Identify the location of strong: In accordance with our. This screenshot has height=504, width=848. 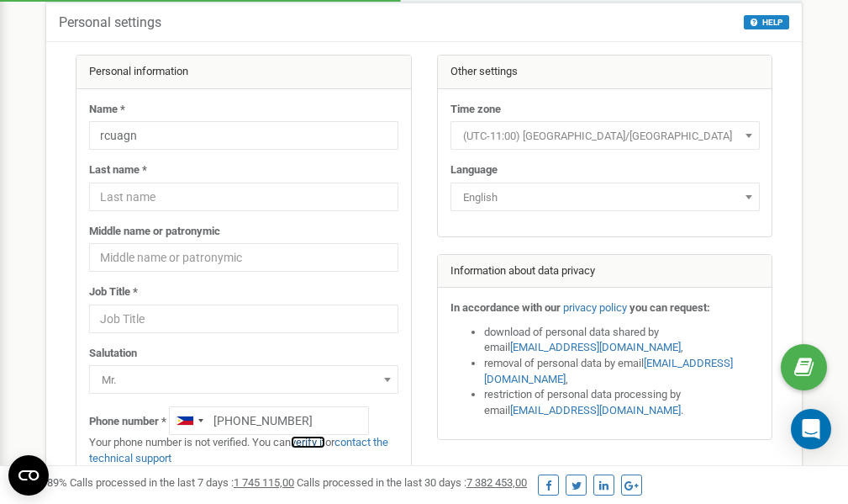
(505, 307).